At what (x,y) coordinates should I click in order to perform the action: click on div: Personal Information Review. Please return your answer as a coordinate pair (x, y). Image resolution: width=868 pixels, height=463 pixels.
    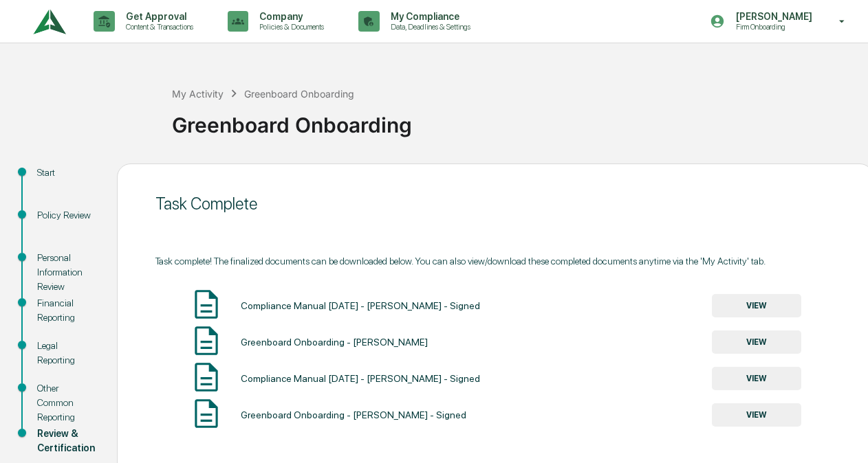
    Looking at the image, I should click on (66, 272).